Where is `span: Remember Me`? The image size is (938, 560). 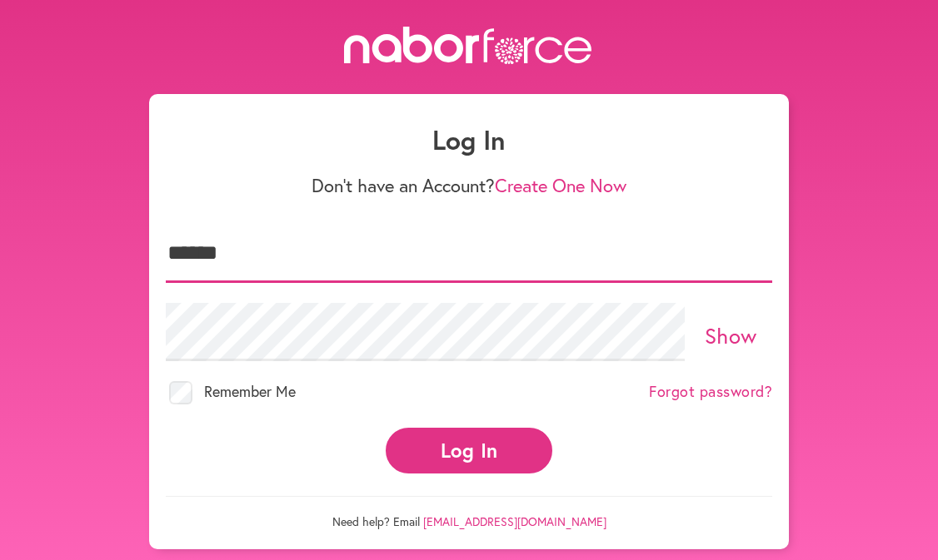
span: Remember Me is located at coordinates (250, 392).